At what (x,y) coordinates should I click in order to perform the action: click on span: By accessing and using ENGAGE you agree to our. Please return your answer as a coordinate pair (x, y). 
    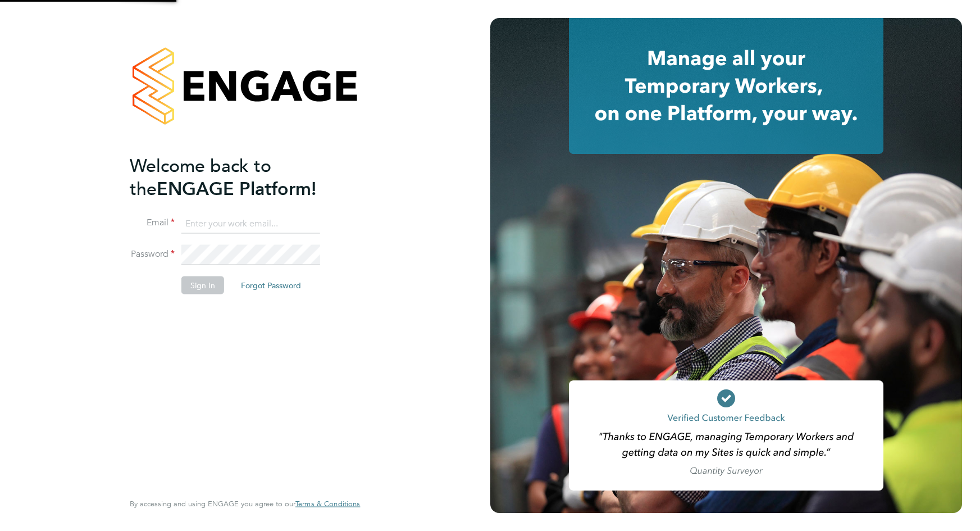
    Looking at the image, I should click on (244, 503).